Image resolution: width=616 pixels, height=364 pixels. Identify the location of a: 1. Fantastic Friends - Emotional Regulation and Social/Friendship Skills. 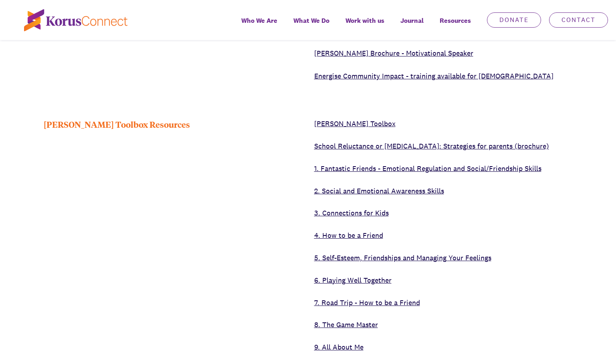
(428, 168).